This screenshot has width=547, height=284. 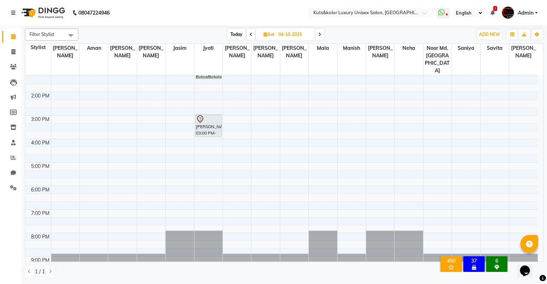 What do you see at coordinates (466, 48) in the screenshot?
I see `span: saniya` at bounding box center [466, 48].